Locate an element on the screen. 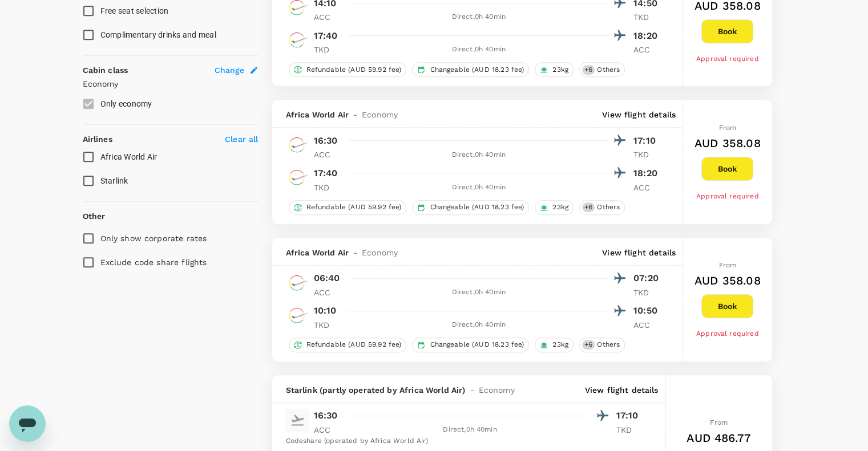 The width and height of the screenshot is (868, 451). span: Free seat selection is located at coordinates (134, 11).